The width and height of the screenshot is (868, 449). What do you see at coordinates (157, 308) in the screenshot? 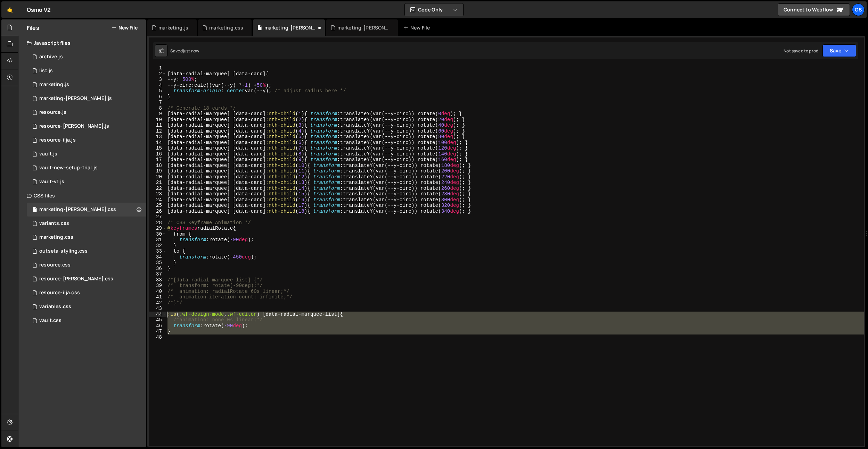
I see `div: 43` at bounding box center [157, 308].